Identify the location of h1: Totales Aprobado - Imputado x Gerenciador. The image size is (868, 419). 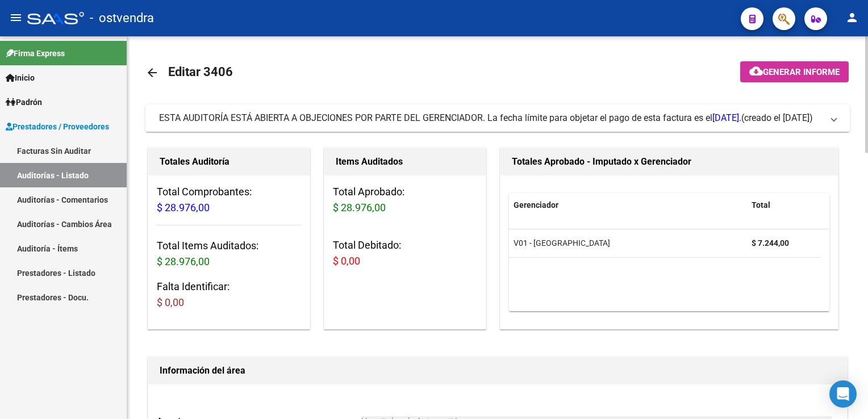
(669, 162).